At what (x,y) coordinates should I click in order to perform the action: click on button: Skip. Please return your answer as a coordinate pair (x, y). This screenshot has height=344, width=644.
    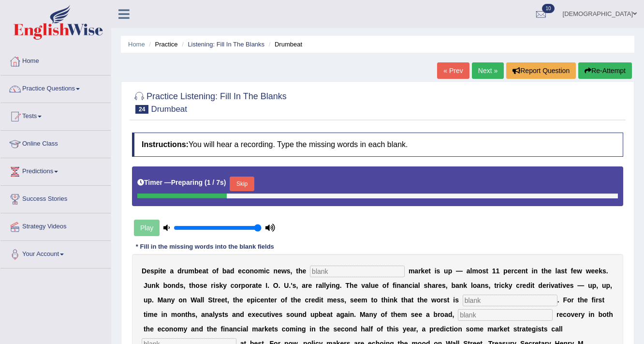
    Looking at the image, I should click on (242, 184).